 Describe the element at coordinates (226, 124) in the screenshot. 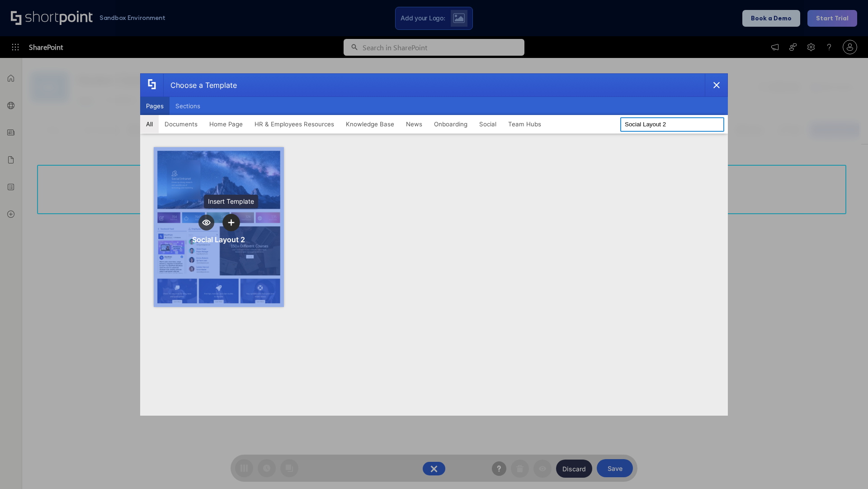

I see `button: Home Page` at that location.